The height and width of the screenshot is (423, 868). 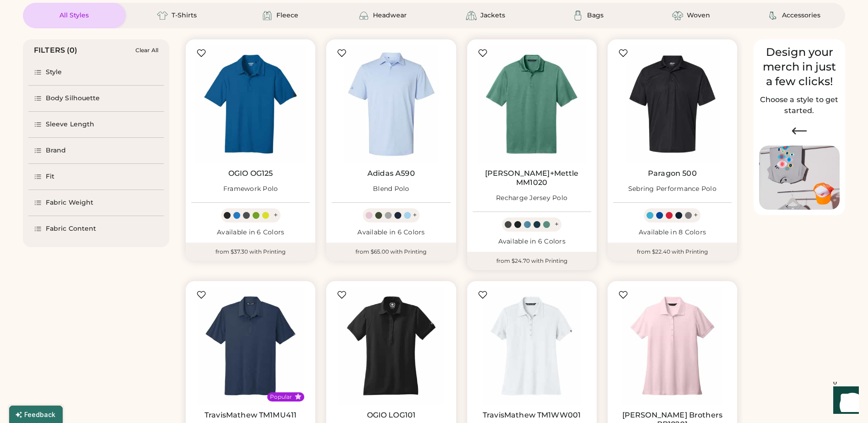 I want to click on img: TravisMathew TM1MU411 Oceanside Solid Polo, so click(x=250, y=346).